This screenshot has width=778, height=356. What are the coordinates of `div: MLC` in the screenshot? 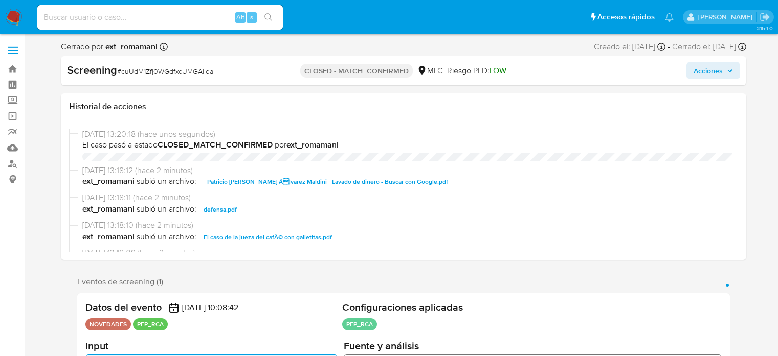 It's located at (430, 71).